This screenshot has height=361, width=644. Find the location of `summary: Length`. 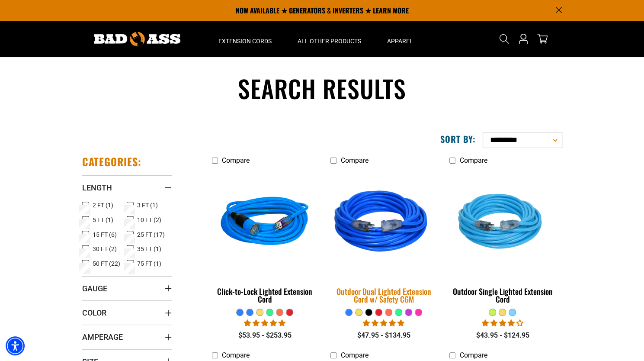

summary: Length is located at coordinates (127, 187).